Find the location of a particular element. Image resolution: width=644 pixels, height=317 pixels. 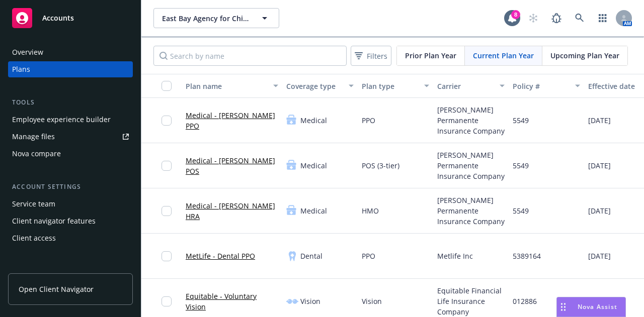

span: Nova Assist is located at coordinates (597, 307).